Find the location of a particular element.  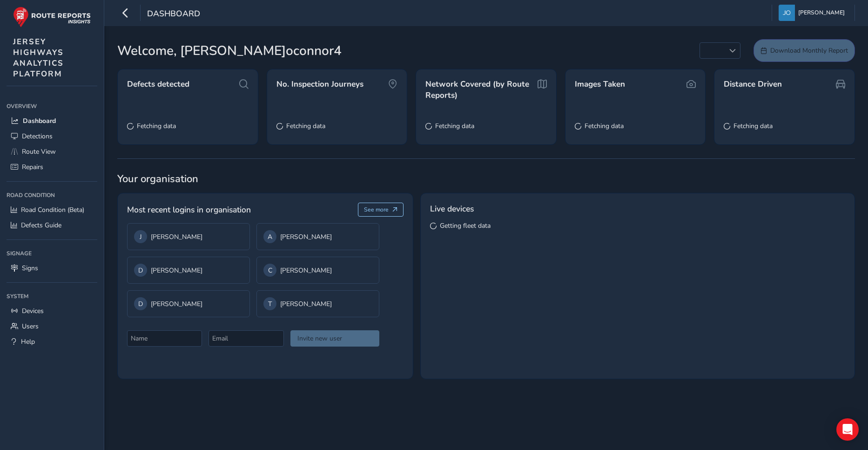

div: Signage is located at coordinates (52, 253).